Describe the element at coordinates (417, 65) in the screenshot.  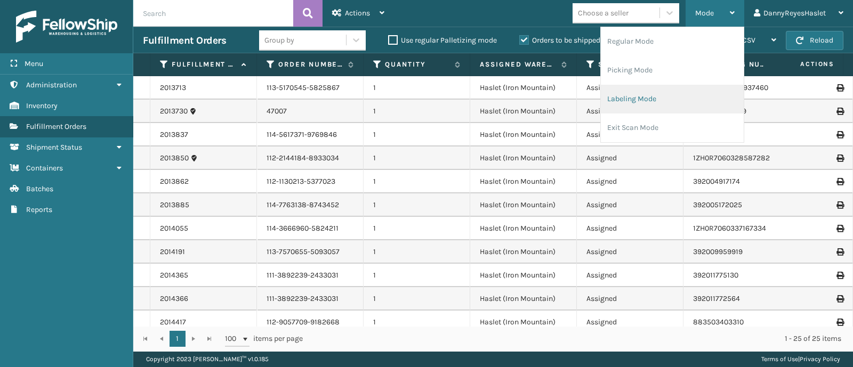
I see `label: Quantity` at that location.